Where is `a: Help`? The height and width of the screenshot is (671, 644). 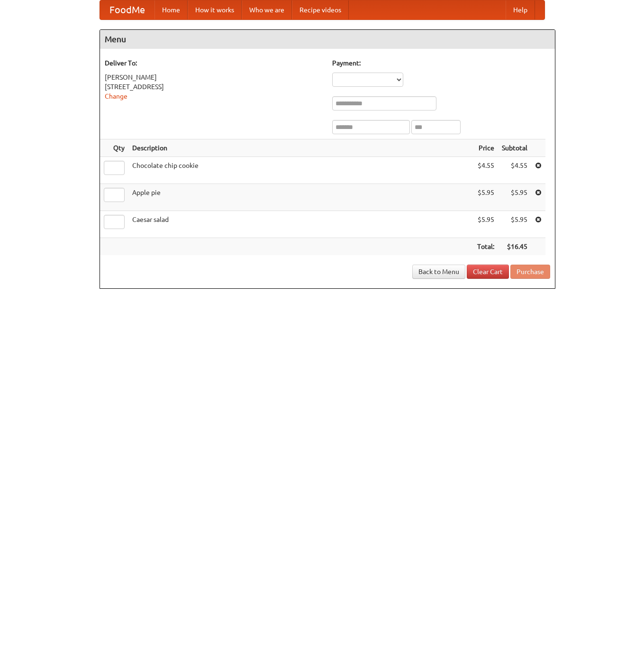
a: Help is located at coordinates (520, 10).